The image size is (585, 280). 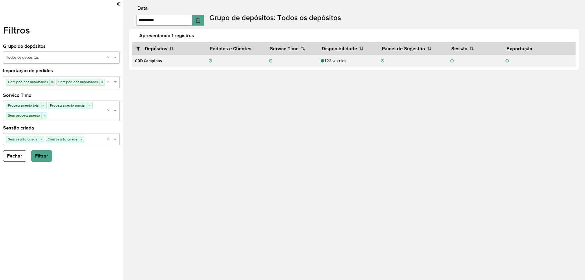 I want to click on th: Pedidos e Clientes, so click(x=235, y=48).